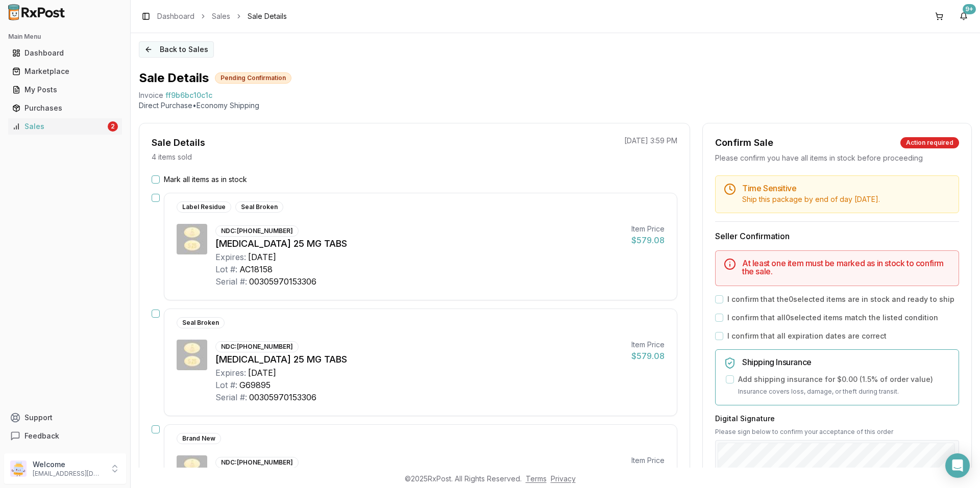 This screenshot has width=980, height=488. Describe the element at coordinates (204, 207) in the screenshot. I see `div: Label Residue` at that location.